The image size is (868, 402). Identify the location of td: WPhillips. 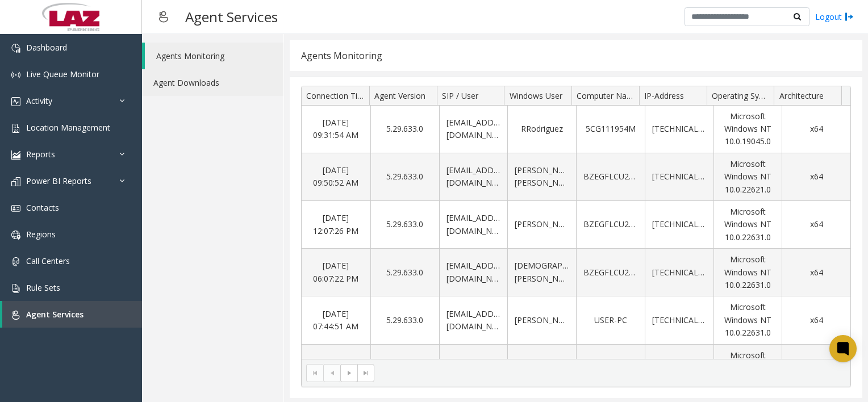
(541, 369).